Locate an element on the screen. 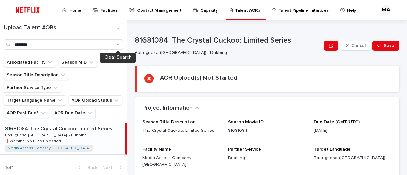  span: Cancel is located at coordinates (358, 46).